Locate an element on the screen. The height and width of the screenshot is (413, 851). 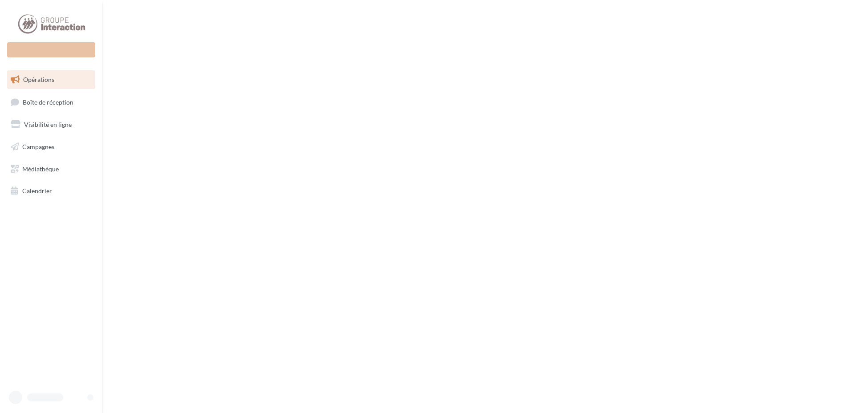
span: Visibilité en ligne is located at coordinates (48, 124).